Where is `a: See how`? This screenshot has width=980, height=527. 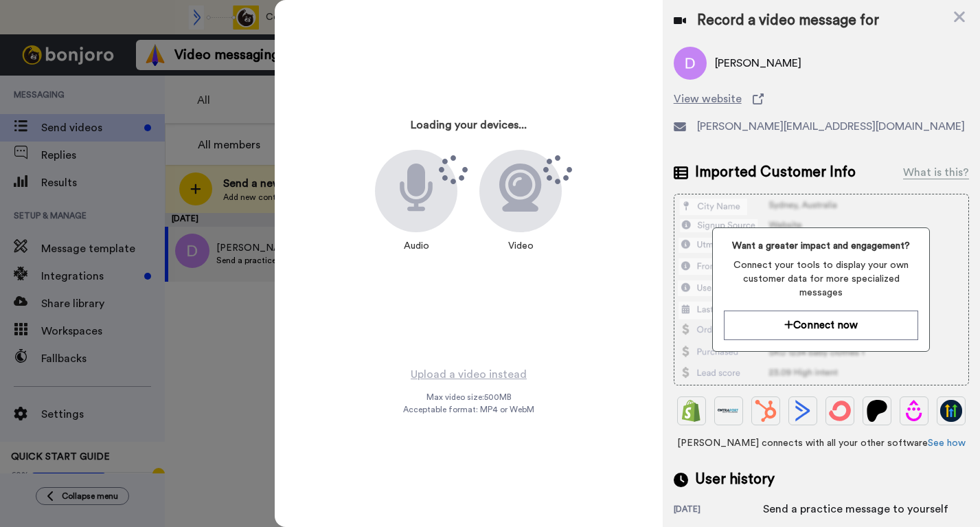
a: See how is located at coordinates (946, 443).